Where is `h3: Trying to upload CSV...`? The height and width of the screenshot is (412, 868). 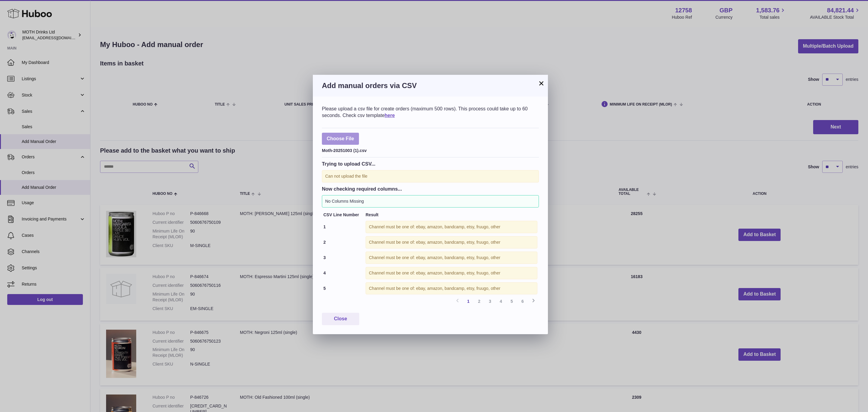 h3: Trying to upload CSV... is located at coordinates (430, 164).